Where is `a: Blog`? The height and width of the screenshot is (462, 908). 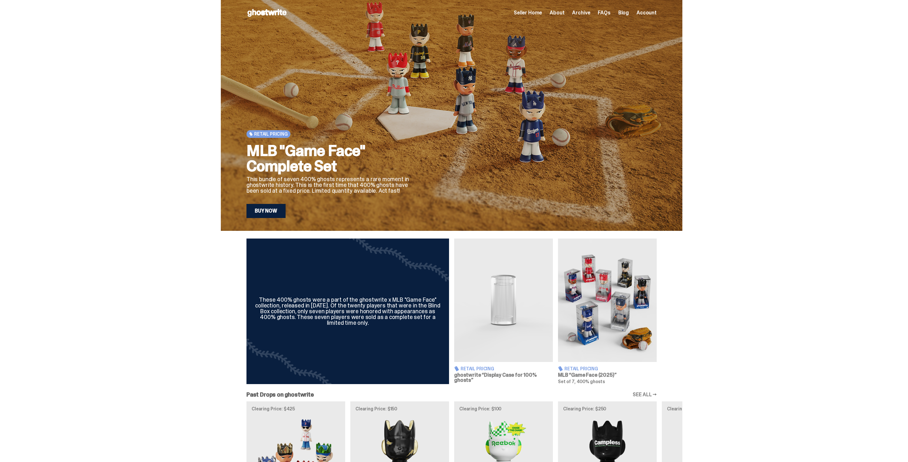
a: Blog is located at coordinates (623, 13).